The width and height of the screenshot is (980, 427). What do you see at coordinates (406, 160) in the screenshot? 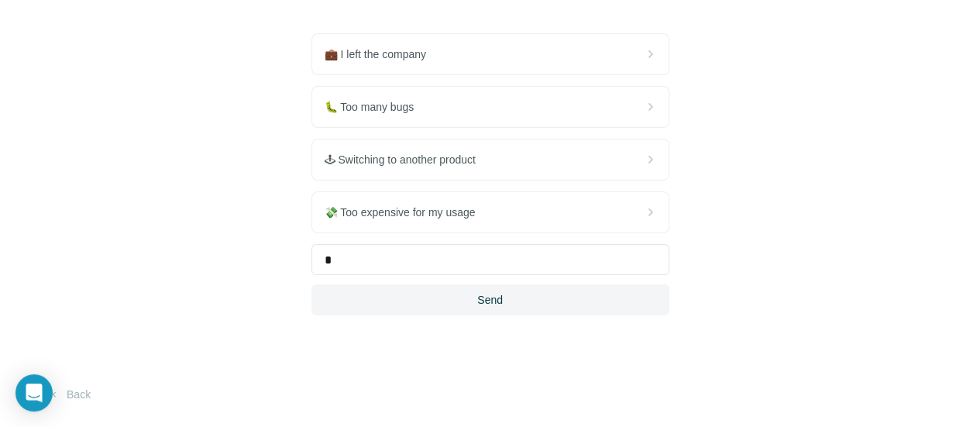
I see `span: 🕹 Switching to another product` at bounding box center [406, 160].